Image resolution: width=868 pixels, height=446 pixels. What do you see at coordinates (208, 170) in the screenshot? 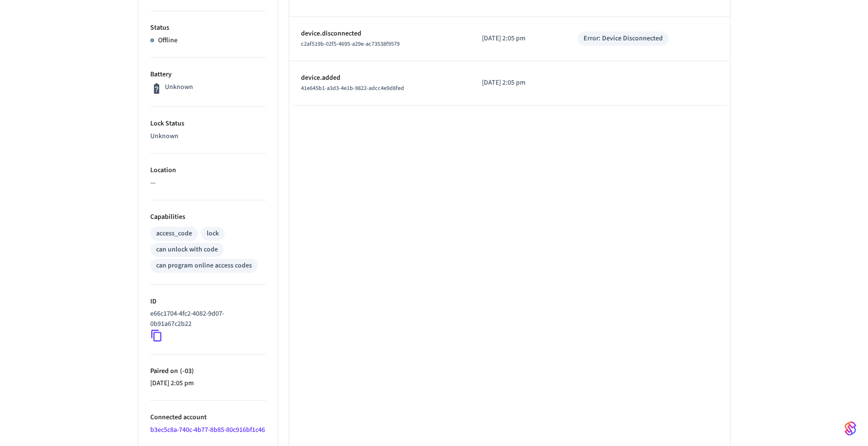
I see `p: Location` at bounding box center [208, 170].